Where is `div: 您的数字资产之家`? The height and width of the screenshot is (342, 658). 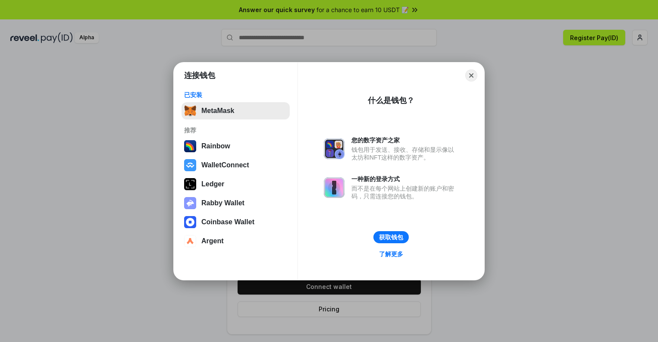
div: 您的数字资产之家 is located at coordinates (405, 140).